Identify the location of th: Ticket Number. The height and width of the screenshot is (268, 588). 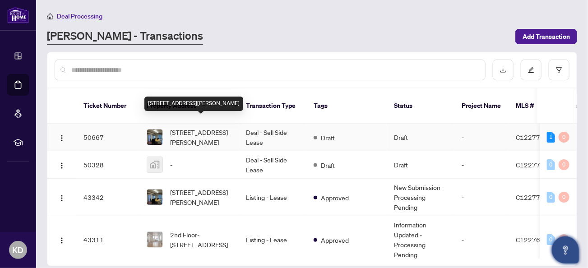
(108, 106).